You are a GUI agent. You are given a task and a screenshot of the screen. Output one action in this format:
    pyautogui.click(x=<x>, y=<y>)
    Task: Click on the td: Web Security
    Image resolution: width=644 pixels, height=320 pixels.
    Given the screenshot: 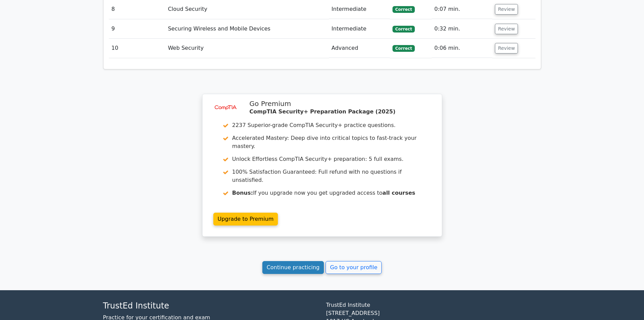 What is the action you would take?
    pyautogui.click(x=247, y=48)
    